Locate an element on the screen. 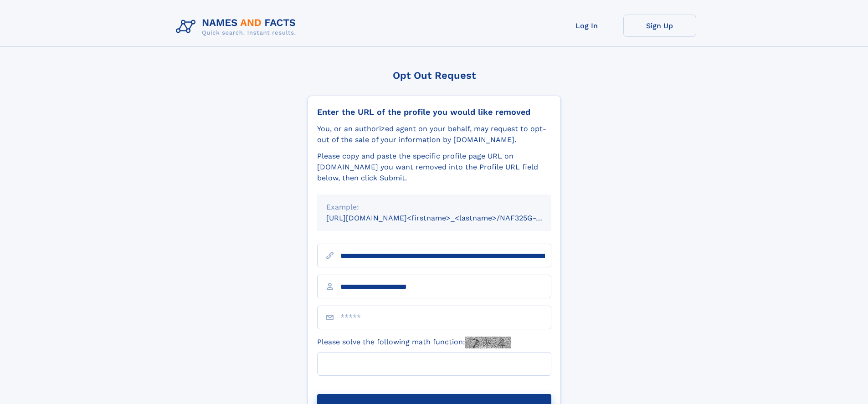 This screenshot has width=868, height=404. div: Opt Out Request is located at coordinates (434, 75).